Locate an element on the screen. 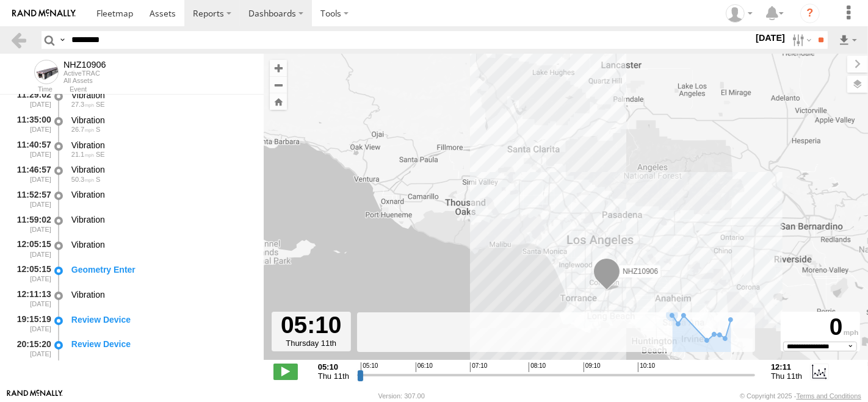 Image resolution: width=868 pixels, height=402 pixels. span: 26.7 is located at coordinates (83, 129).